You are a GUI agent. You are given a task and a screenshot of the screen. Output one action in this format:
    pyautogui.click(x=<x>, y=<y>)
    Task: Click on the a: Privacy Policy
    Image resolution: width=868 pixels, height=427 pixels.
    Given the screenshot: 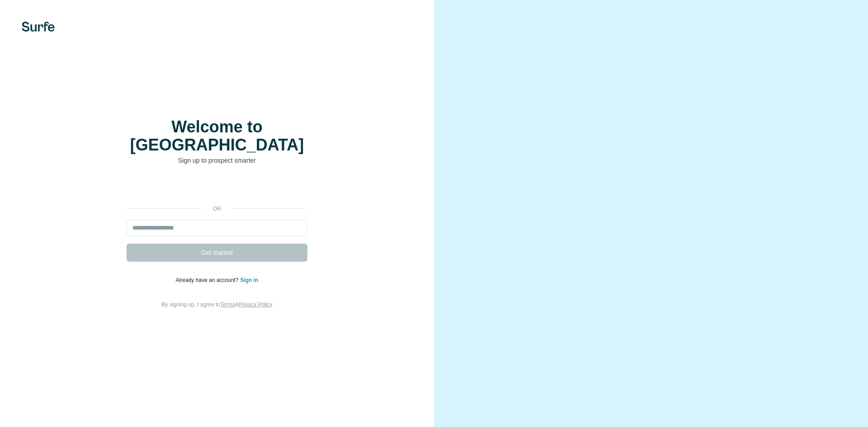 What is the action you would take?
    pyautogui.click(x=255, y=305)
    